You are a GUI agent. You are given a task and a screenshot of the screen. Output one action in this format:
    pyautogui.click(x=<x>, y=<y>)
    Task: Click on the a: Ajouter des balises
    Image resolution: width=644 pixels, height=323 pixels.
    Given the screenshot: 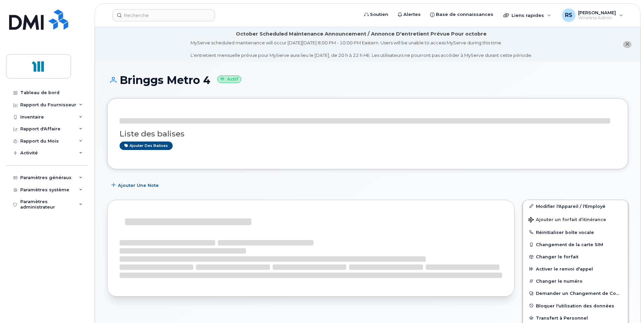 What is the action you would take?
    pyautogui.click(x=146, y=145)
    